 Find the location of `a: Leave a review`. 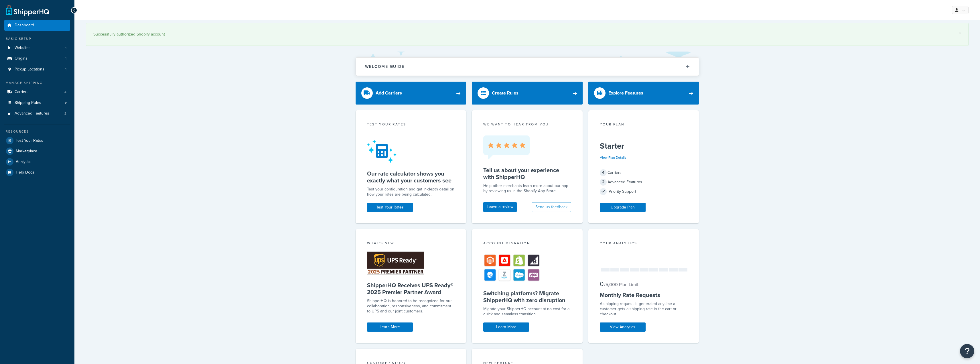

a: Leave a review is located at coordinates (500, 207).